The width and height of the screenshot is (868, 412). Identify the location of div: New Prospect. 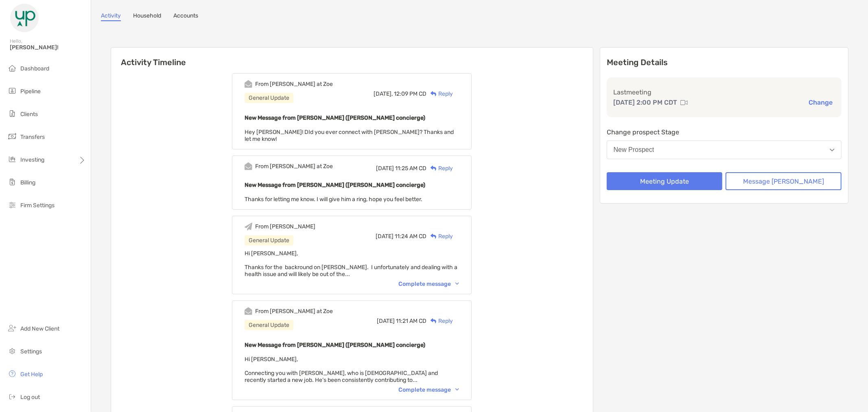
(634, 150).